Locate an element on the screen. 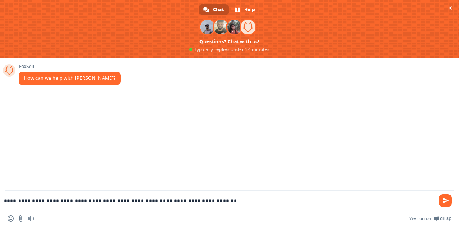 This screenshot has height=227, width=459. span: Help is located at coordinates (250, 10).